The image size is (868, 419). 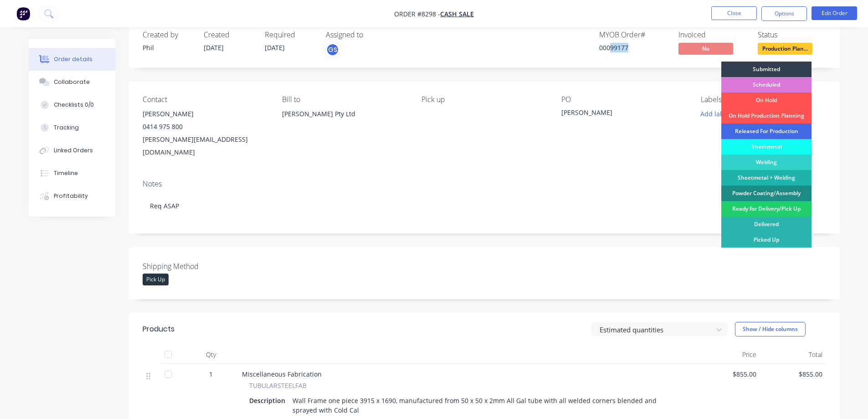 What do you see at coordinates (727, 355) in the screenshot?
I see `div: Price` at bounding box center [727, 355].